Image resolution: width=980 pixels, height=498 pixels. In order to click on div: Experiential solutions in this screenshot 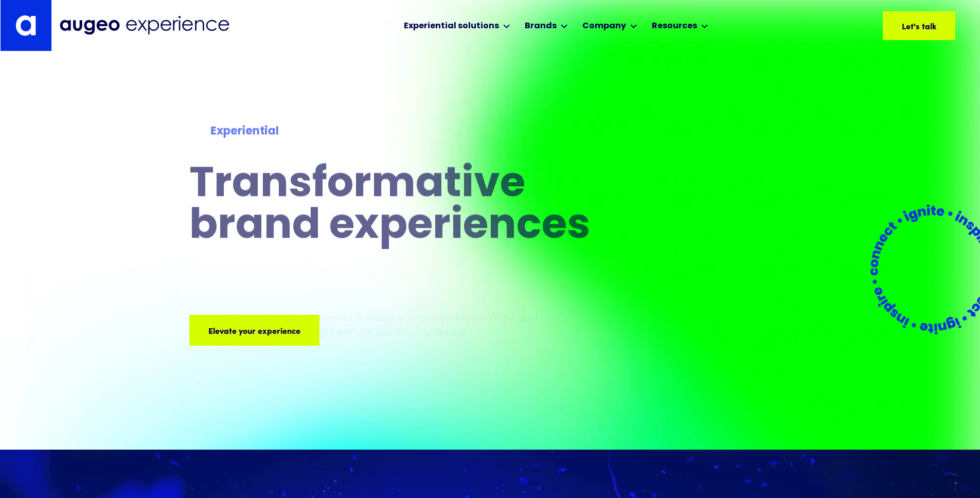, I will do `click(451, 26)`.